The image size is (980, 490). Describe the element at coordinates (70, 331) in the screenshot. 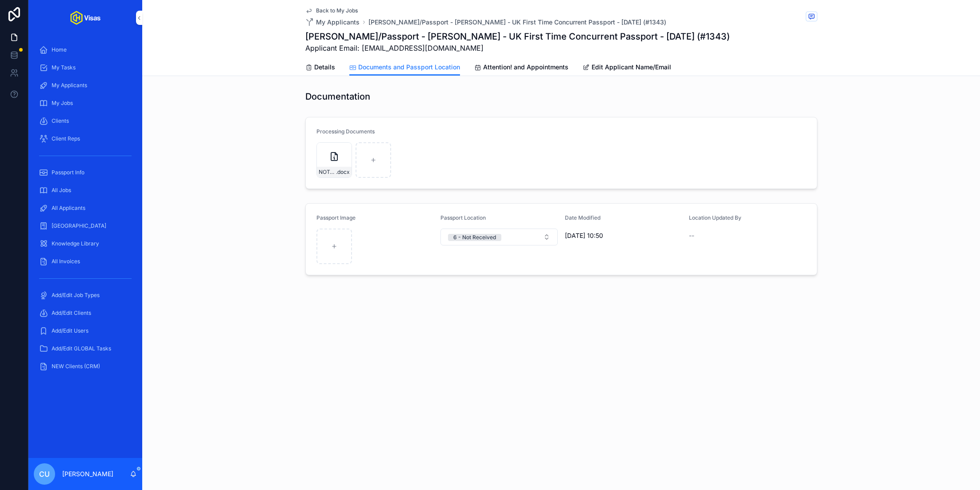

I see `span: Add/Edit Users` at that location.